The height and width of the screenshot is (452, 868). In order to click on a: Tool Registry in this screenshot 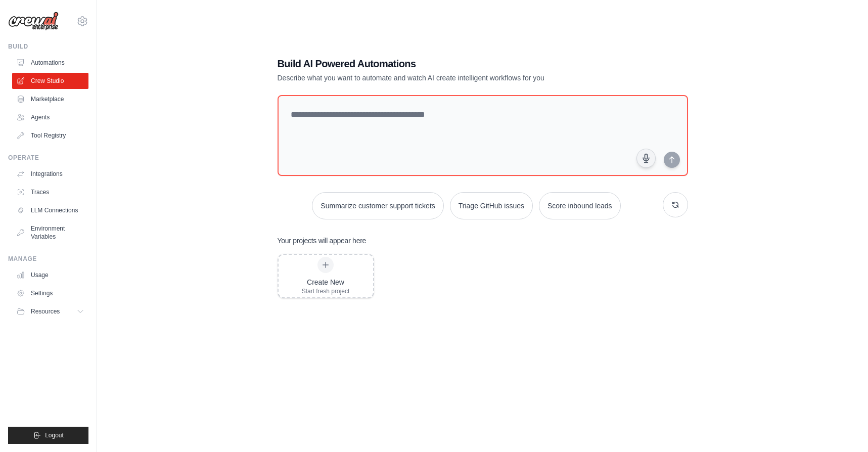, I will do `click(50, 136)`.